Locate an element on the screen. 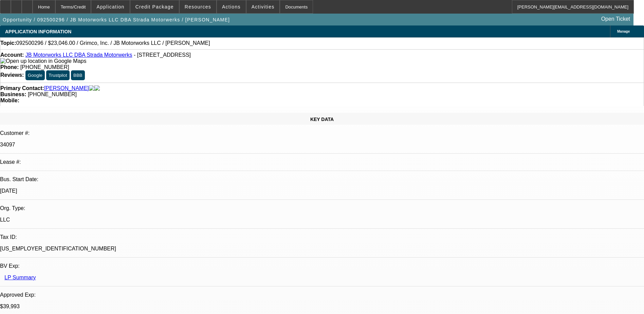  strong: Business: is located at coordinates (13, 94).